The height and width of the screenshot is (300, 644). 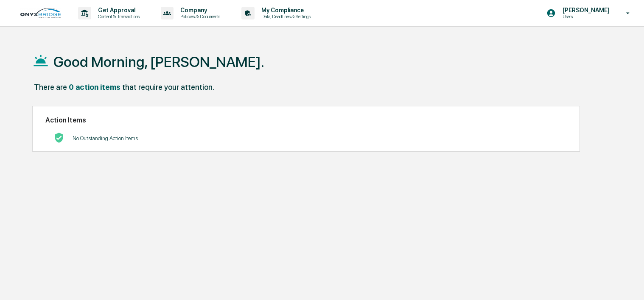 I want to click on div: There are, so click(x=51, y=87).